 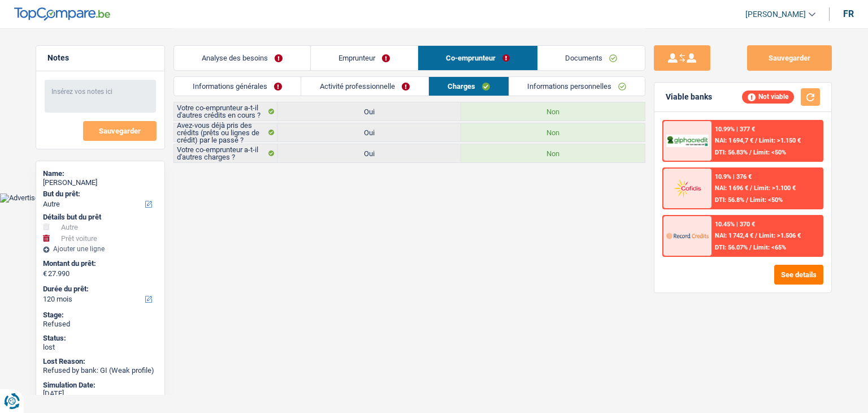 I want to click on span: DTI: 56.07%, so click(x=731, y=247).